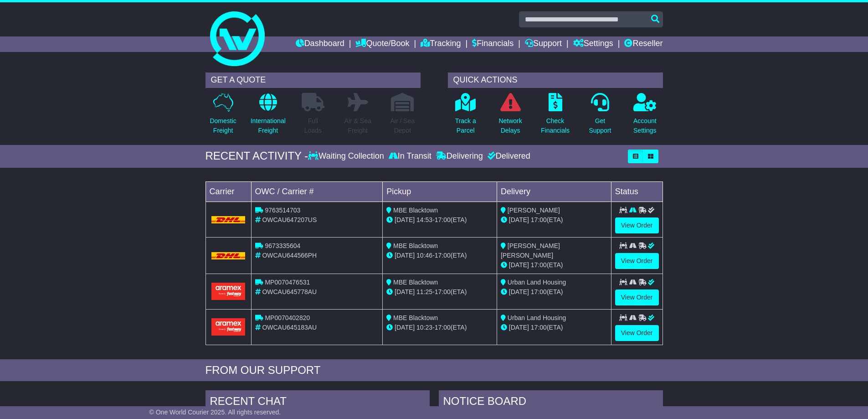  Describe the element at coordinates (645, 126) in the screenshot. I see `p: Account Settings` at that location.